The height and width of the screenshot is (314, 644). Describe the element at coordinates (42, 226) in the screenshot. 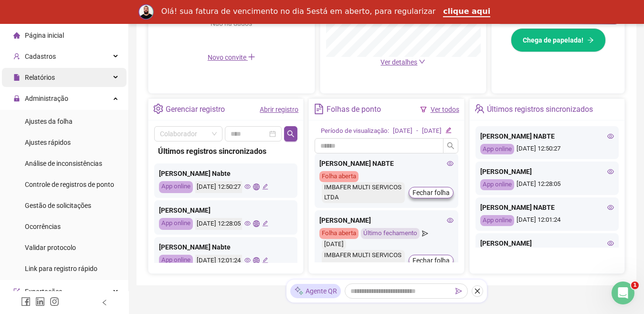

I see `span: Ocorrências` at that location.